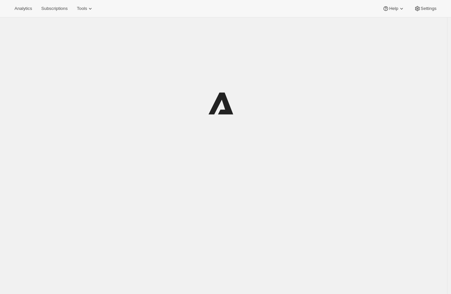 The image size is (451, 294). What do you see at coordinates (82, 9) in the screenshot?
I see `span: Tools` at bounding box center [82, 9].